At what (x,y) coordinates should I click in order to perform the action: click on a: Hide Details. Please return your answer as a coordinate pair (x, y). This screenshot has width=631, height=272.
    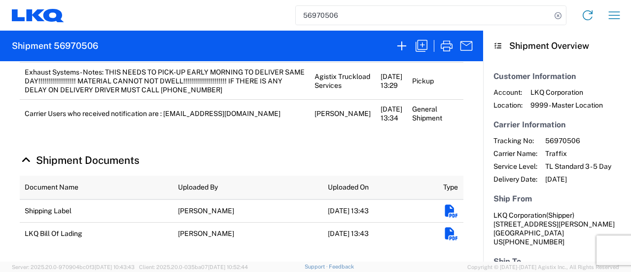
    Looking at the image, I should click on (79, 160).